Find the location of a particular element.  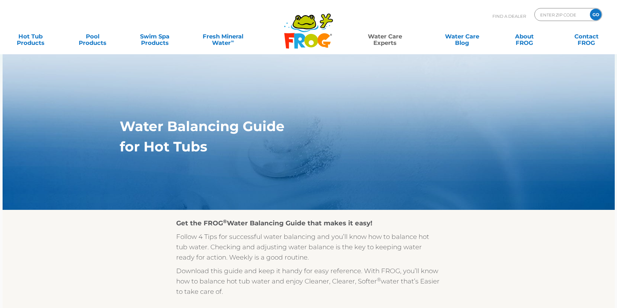

a: Water CareExperts is located at coordinates (384, 36).